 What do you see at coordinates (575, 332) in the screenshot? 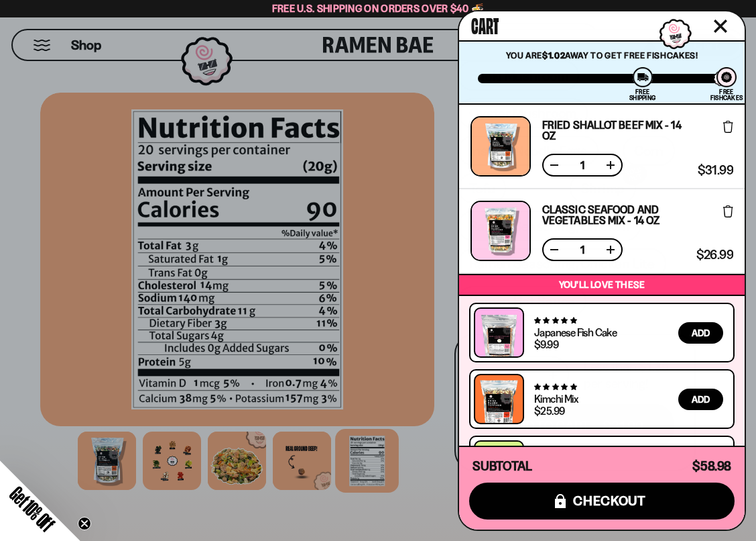
I see `a: Japanese Fish Cake` at bounding box center [575, 332].